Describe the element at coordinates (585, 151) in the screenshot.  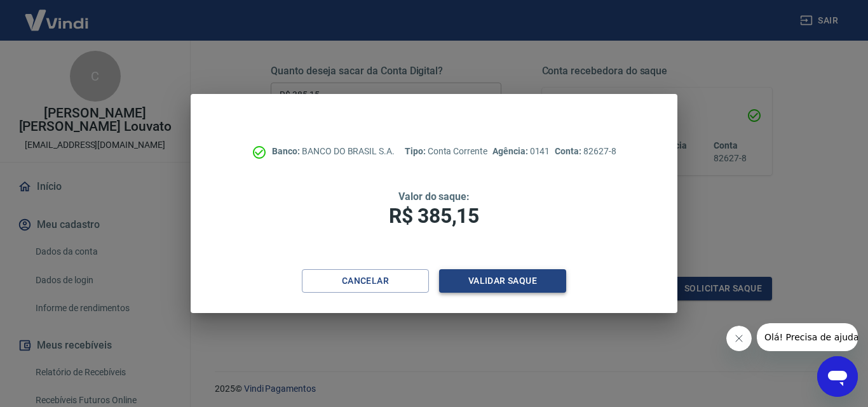
I see `p: 82627-8` at that location.